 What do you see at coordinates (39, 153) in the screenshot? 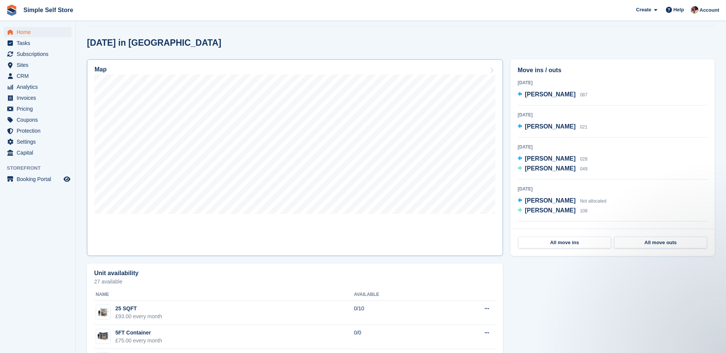
I see `span: Capital` at bounding box center [39, 153].